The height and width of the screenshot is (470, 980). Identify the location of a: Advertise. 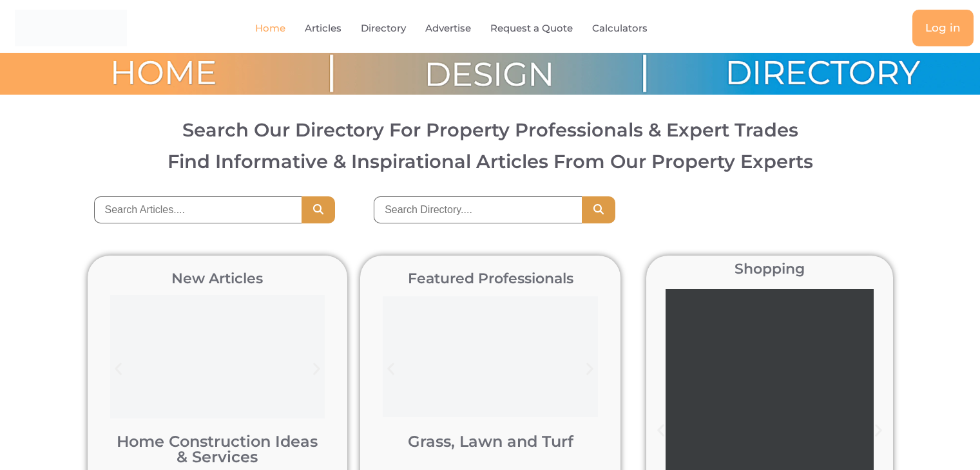
(448, 28).